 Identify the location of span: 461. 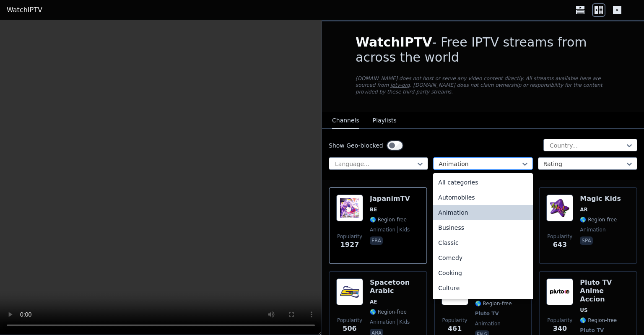
(454, 328).